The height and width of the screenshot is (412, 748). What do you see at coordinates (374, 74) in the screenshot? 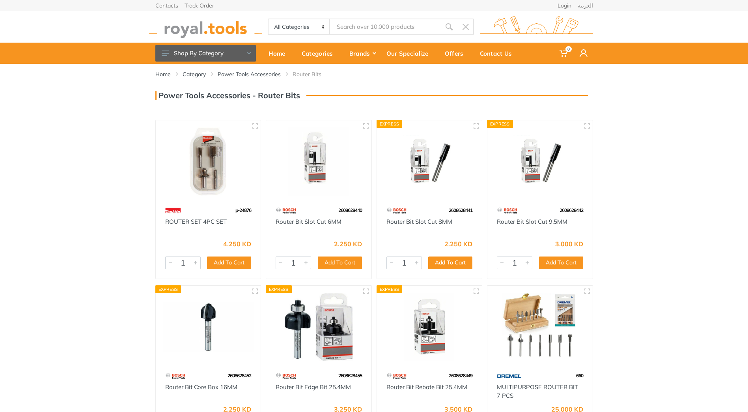
I see `nav: breadcrumb` at bounding box center [374, 74].